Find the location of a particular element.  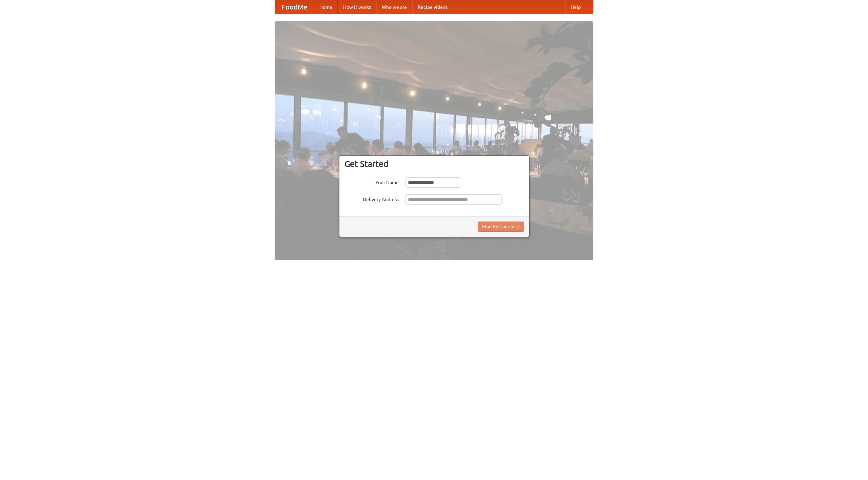

label: Your Name is located at coordinates (372, 181).